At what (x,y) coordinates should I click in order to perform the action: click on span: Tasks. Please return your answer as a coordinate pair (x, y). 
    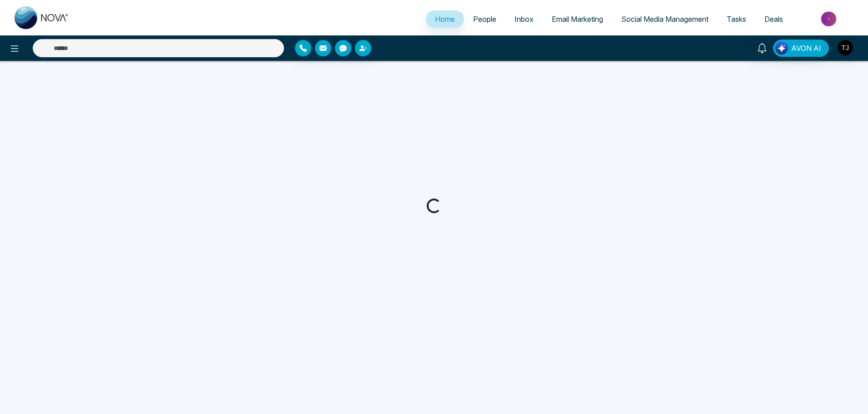
    Looking at the image, I should click on (736, 19).